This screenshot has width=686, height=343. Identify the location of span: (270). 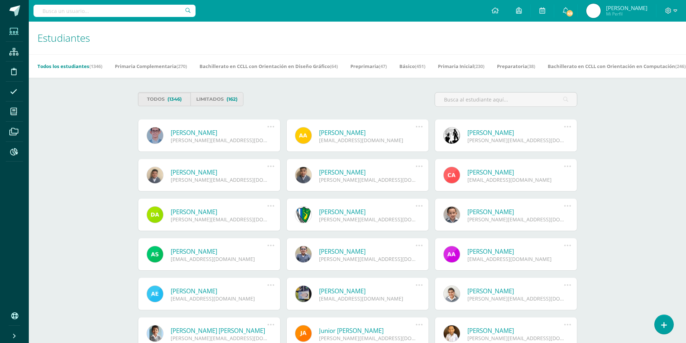
(181, 66).